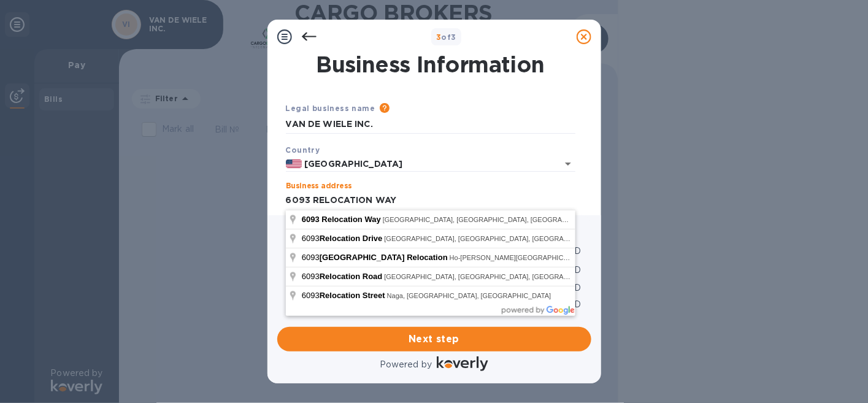 The height and width of the screenshot is (403, 868). I want to click on span: Relocation Road, so click(351, 276).